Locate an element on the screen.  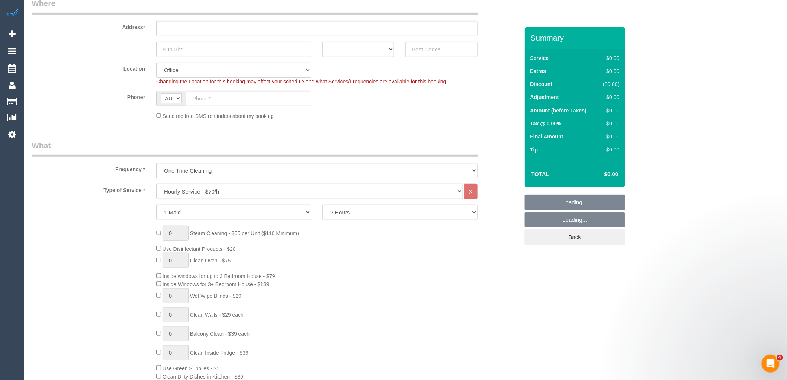
span: Inside Windows for 3+ Bedroom House - $139 is located at coordinates (216, 284).